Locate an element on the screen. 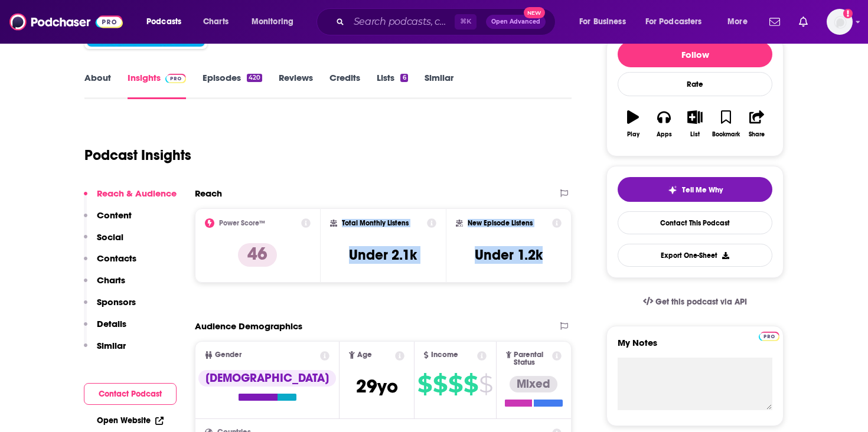 The width and height of the screenshot is (868, 432). span: Logged in as derettb is located at coordinates (840, 22).